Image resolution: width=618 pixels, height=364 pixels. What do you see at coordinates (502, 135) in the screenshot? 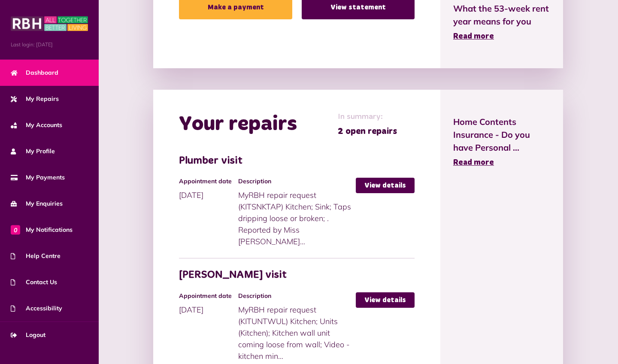
I see `span: Home Contents Insurance - Do you have Personal ...` at bounding box center [502, 135].